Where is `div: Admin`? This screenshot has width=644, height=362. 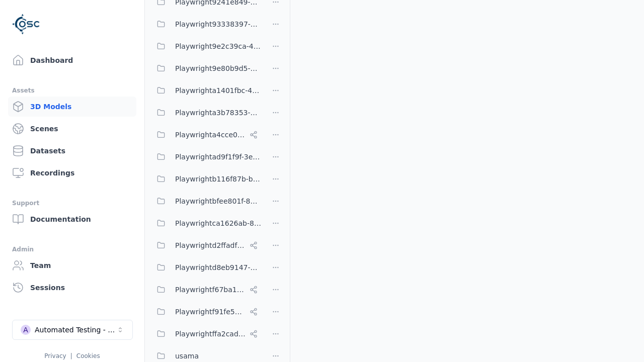
div: Admin is located at coordinates (72, 250).